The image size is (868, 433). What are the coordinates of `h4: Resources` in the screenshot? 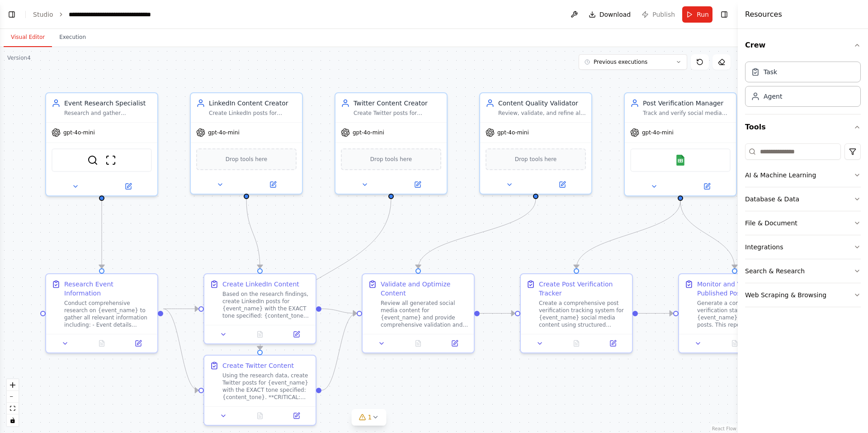 It's located at (763, 14).